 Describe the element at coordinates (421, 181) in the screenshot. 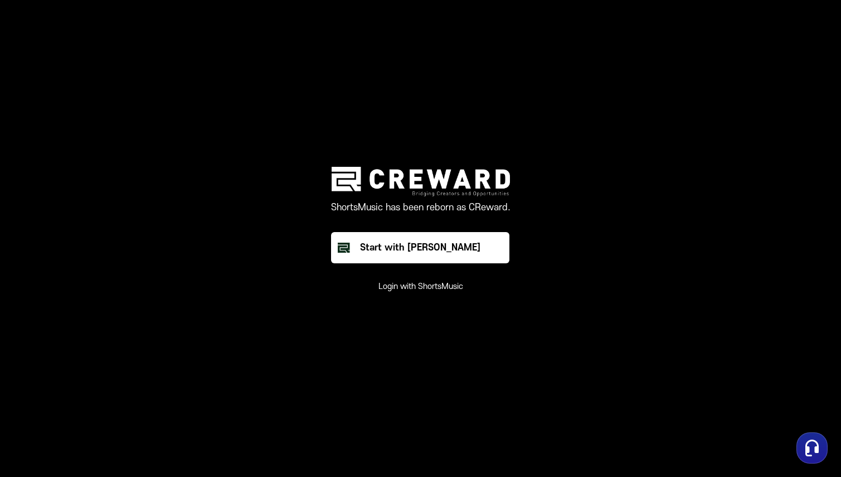

I see `img: creward logo` at that location.